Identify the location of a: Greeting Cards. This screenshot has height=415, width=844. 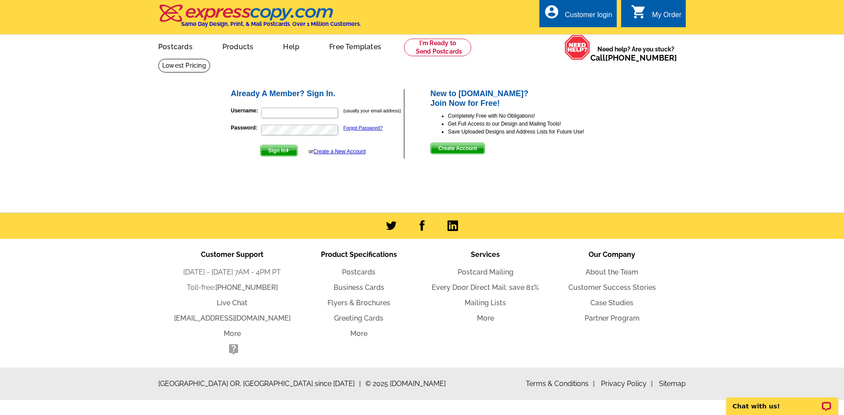
(359, 318).